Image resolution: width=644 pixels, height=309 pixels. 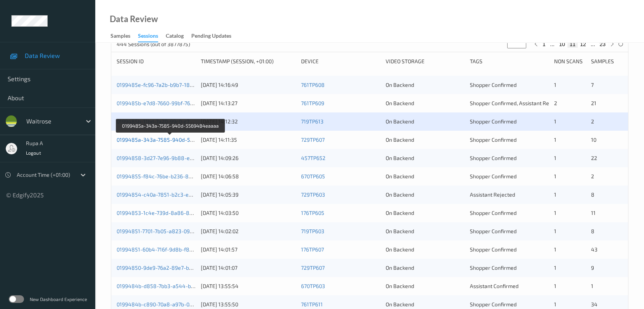 I want to click on div: Video Storage, so click(x=425, y=62).